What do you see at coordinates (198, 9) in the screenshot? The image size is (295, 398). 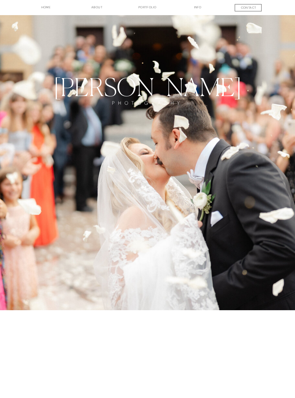 I see `a: INFO` at bounding box center [198, 9].